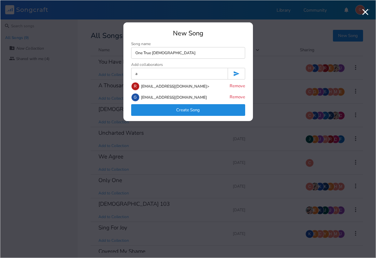 The image size is (376, 258). What do you see at coordinates (135, 97) in the screenshot?
I see `div: gavinsauder` at bounding box center [135, 97].